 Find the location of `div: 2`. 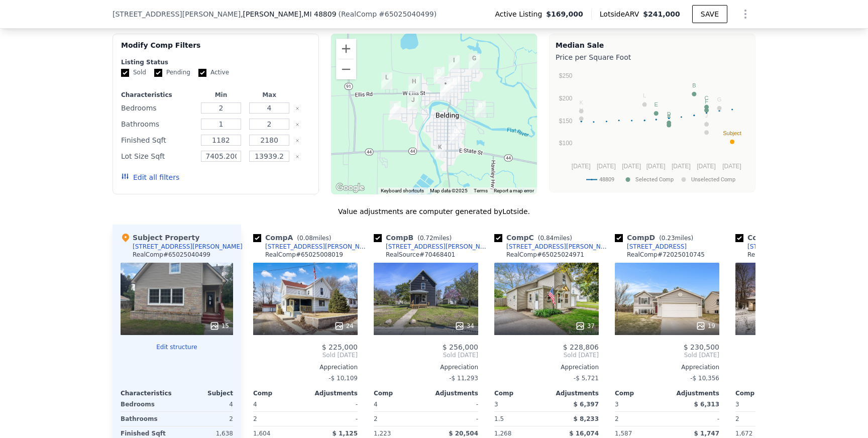

div: 2 is located at coordinates (206, 419).